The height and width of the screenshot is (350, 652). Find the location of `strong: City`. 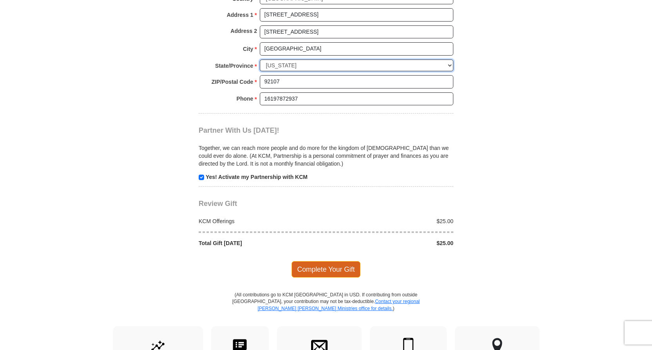

strong: City is located at coordinates (248, 49).